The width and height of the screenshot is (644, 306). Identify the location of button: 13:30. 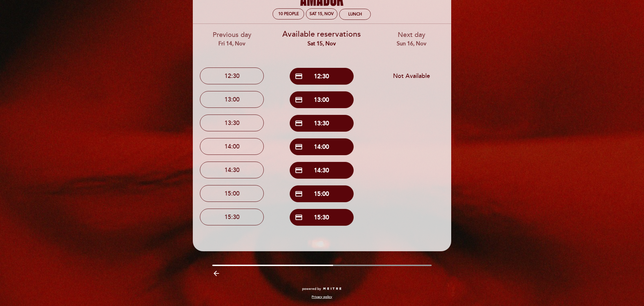
(232, 123).